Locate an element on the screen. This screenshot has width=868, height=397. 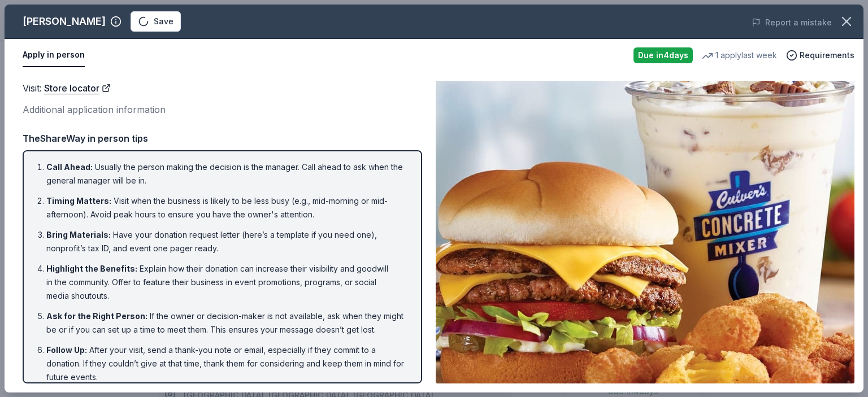
li: Usually the person making the decision is the manager. Call ahead to ask when the general manager... is located at coordinates (225, 174).